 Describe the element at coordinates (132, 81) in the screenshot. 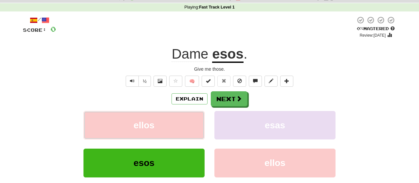

I see `button: Play sentence audio (ctl+space)` at that location.